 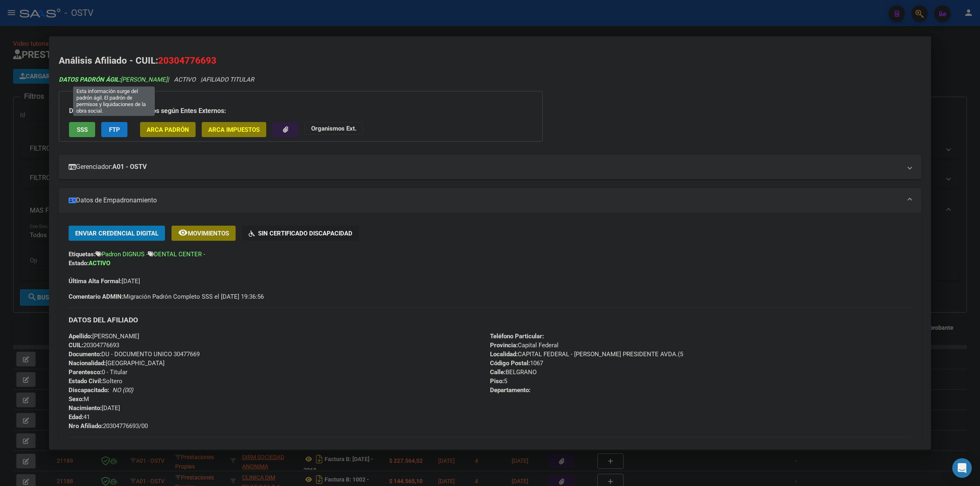 What do you see at coordinates (490, 200) in the screenshot?
I see `mat-expansion-panel-header: Datos de Empadronamiento` at bounding box center [490, 200].